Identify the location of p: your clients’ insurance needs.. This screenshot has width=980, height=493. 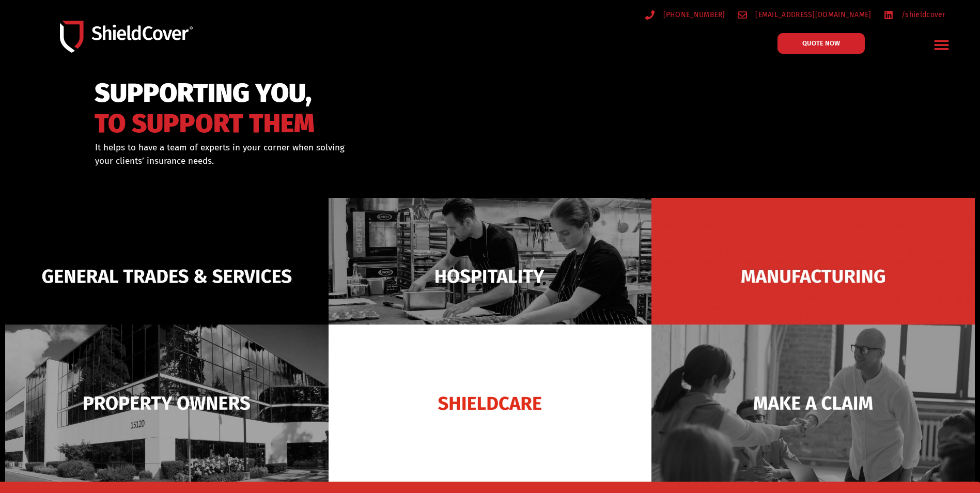
(319, 161).